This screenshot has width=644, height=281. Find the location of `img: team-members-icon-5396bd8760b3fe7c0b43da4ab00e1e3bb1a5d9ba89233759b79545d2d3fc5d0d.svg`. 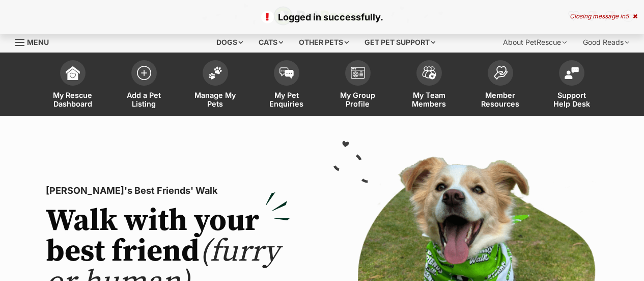

img: team-members-icon-5396bd8760b3fe7c0b43da4ab00e1e3bb1a5d9ba89233759b79545d2d3fc5d0d.svg is located at coordinates (430, 73).